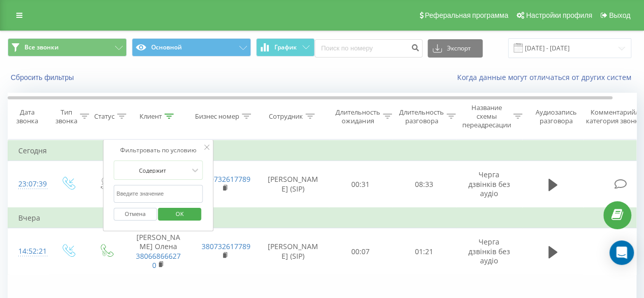  What do you see at coordinates (286, 116) in the screenshot?
I see `div: Сотрудник` at bounding box center [286, 116].